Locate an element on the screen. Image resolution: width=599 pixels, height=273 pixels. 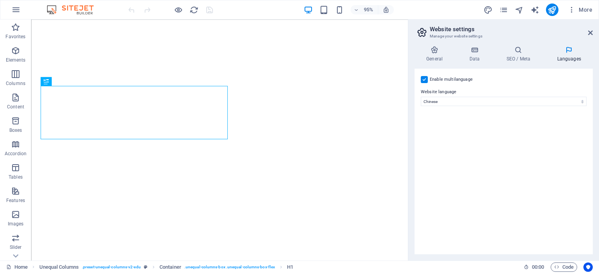
span: More is located at coordinates (580, 10).